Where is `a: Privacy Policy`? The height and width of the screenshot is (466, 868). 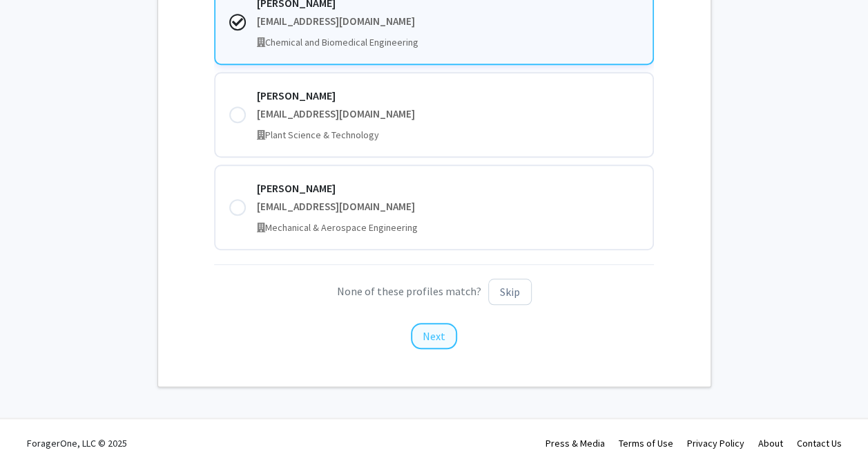
a: Privacy Policy is located at coordinates (716, 443).